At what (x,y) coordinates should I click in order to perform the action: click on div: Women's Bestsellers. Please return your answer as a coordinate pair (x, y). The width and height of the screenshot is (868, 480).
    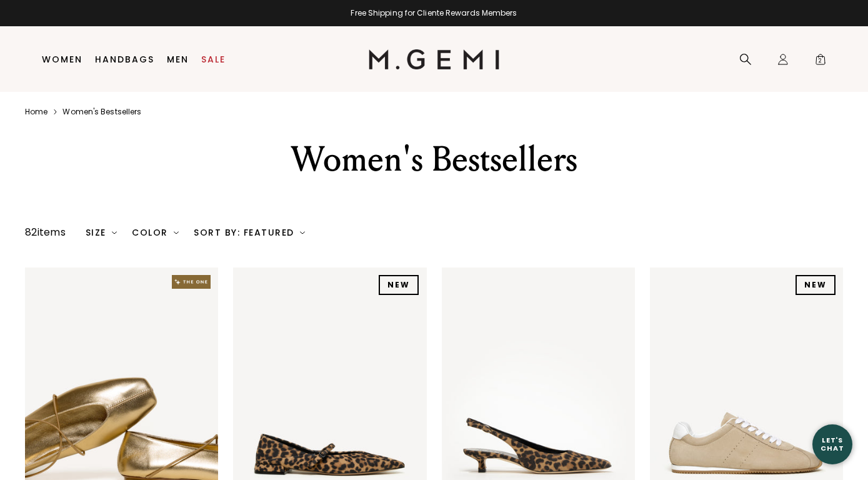
    Looking at the image, I should click on (435, 159).